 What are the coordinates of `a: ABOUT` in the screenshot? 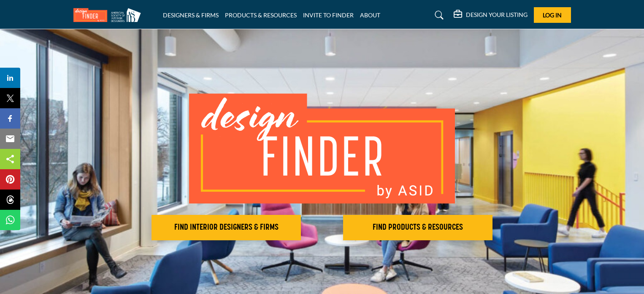 It's located at (370, 15).